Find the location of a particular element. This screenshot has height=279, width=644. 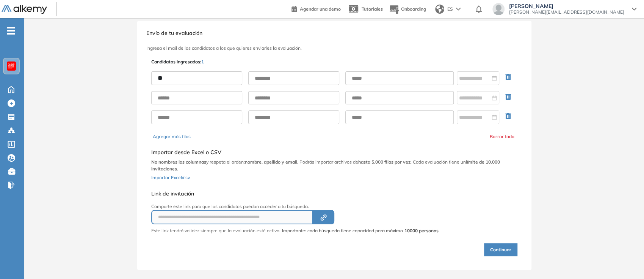

button: Continuar is located at coordinates (501, 250).